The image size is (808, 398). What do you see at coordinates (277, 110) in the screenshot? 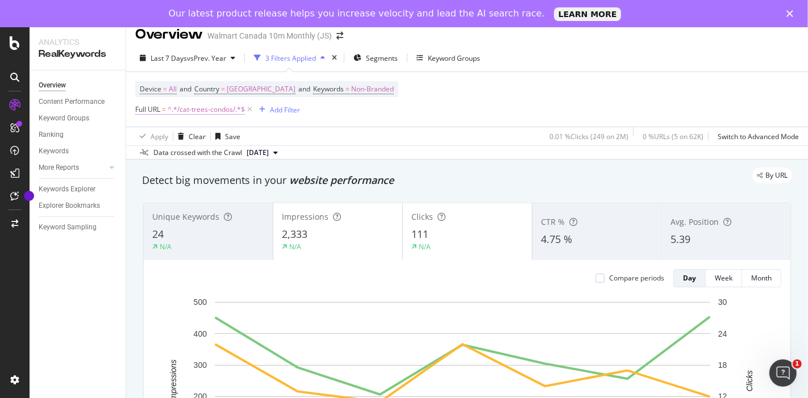
I see `button: Add Filter` at bounding box center [277, 110].